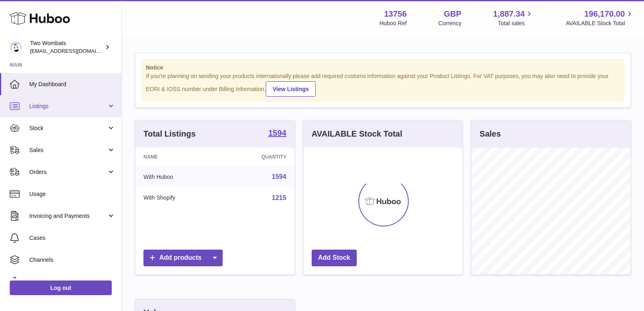  Describe the element at coordinates (395, 14) in the screenshot. I see `strong: 13756` at that location.